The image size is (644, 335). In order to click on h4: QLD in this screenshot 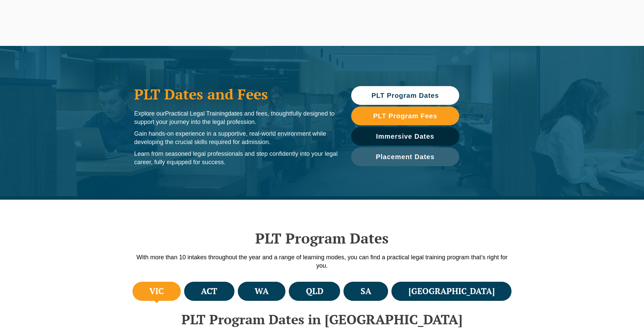, I will do `click(315, 291)`.